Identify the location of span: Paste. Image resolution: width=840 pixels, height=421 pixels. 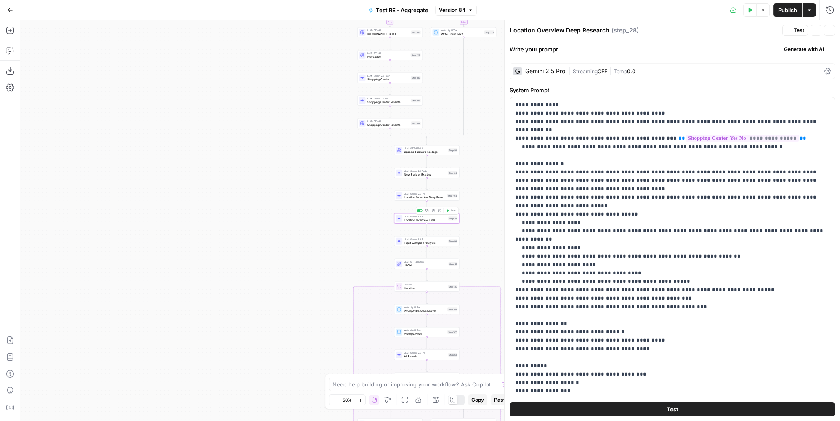
(501, 400).